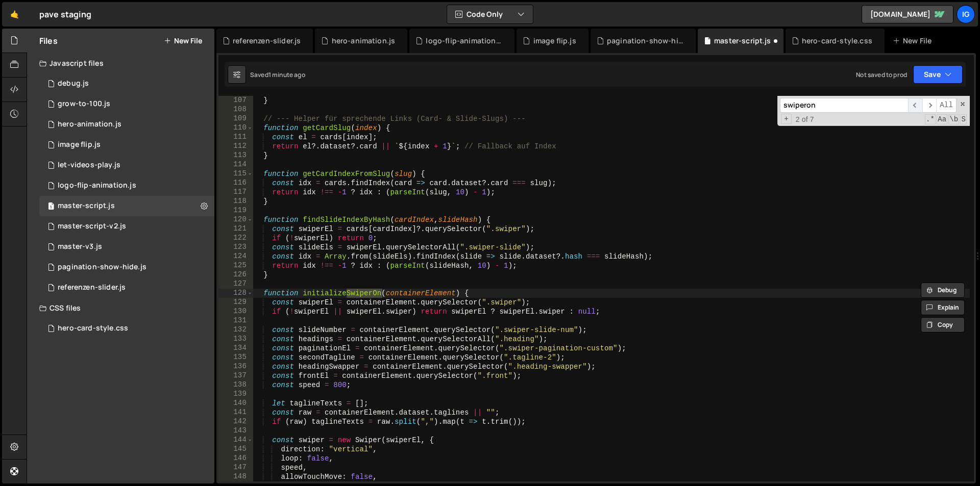 The image size is (980, 486). What do you see at coordinates (844, 105) in the screenshot?
I see `input: Search for` at bounding box center [844, 105].